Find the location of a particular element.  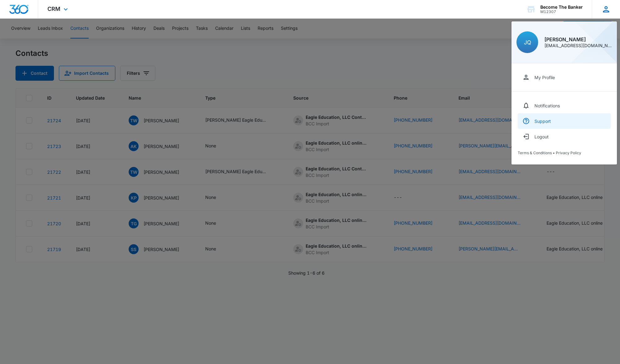

div: Support is located at coordinates (543, 121).